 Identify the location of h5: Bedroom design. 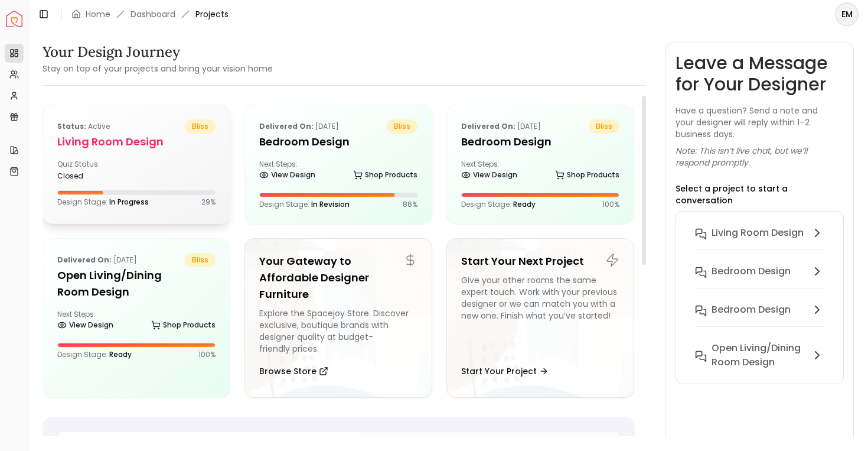
(338, 142).